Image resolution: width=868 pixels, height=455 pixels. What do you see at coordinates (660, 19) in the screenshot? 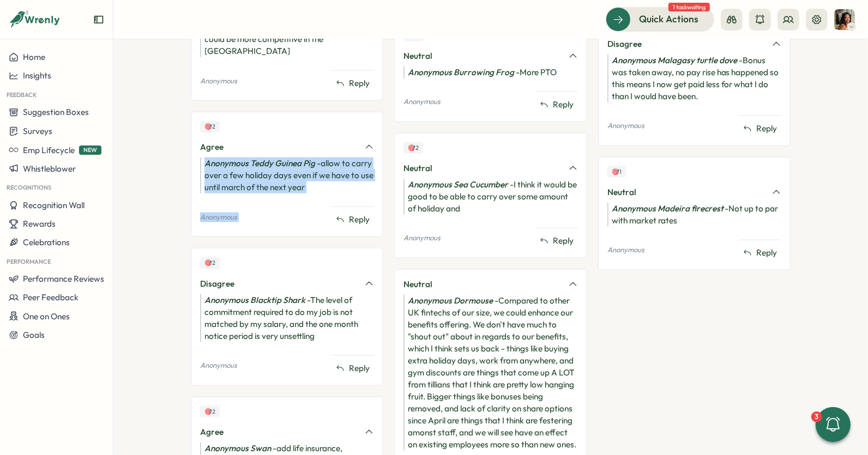
I see `button: Quick Actions` at bounding box center [660, 19].